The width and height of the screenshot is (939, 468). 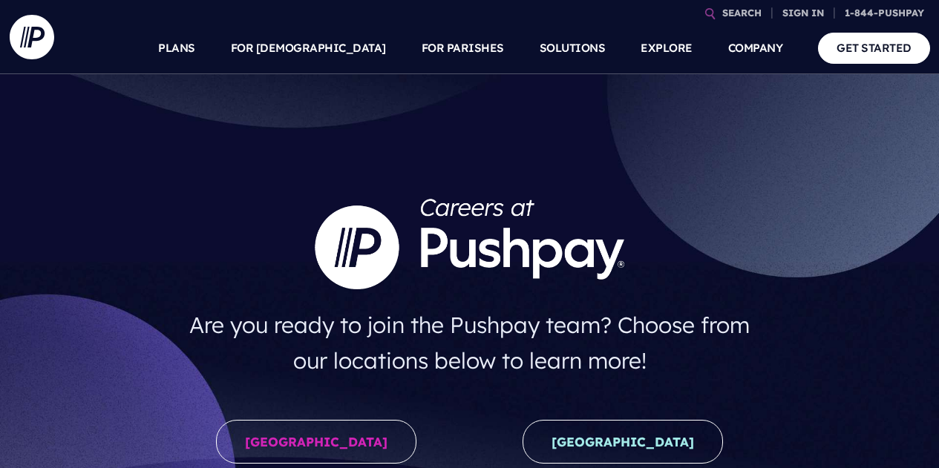 What do you see at coordinates (462, 48) in the screenshot?
I see `a: FOR PARISHES` at bounding box center [462, 48].